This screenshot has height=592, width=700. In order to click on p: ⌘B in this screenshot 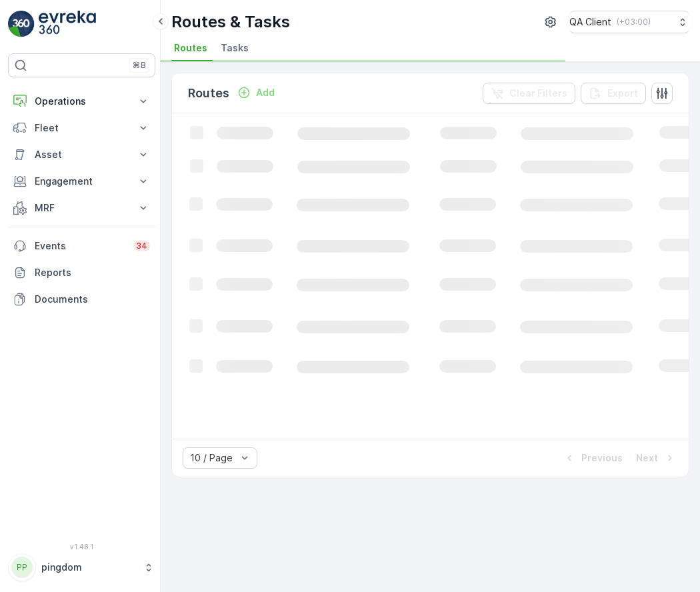, I will do `click(139, 65)`.